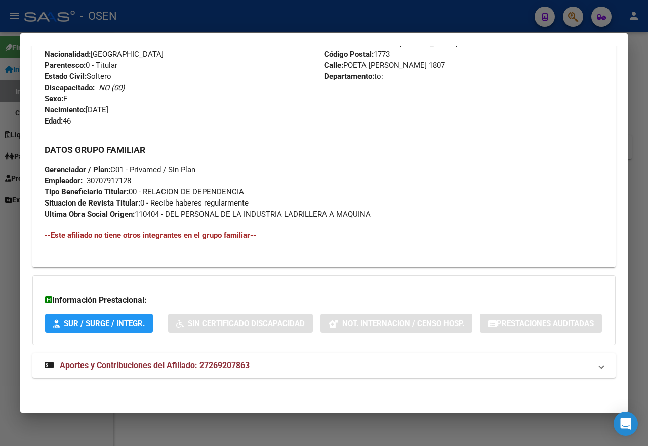 This screenshot has width=648, height=446. Describe the element at coordinates (208, 214) in the screenshot. I see `span: 110404 - DEL PERSONAL DE LA INDUSTRIA LADRILLERA A MAQUINA` at that location.